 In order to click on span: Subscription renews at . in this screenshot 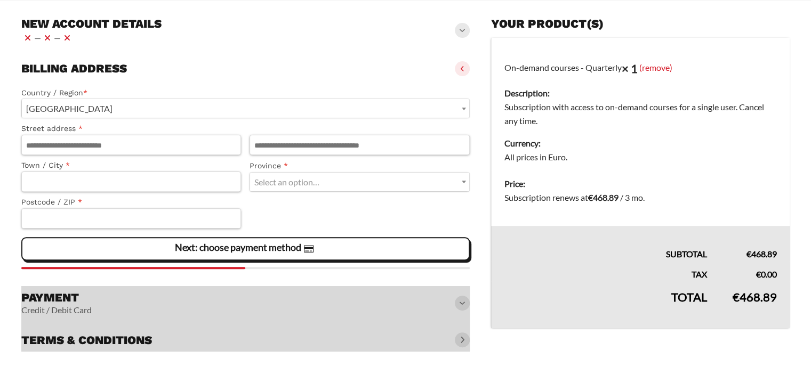, I will do `click(574, 197)`.